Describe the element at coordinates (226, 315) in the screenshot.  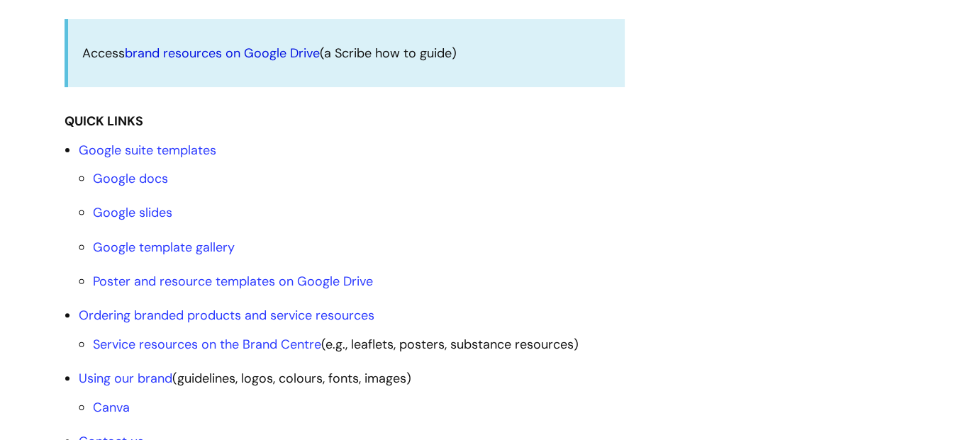
I see `a: Ordering branded products and service resources` at that location.